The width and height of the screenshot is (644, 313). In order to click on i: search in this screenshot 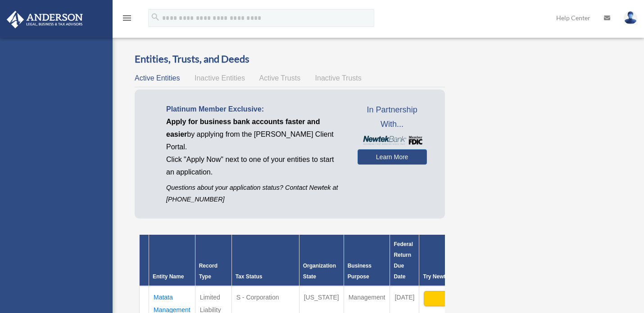, I will do `click(155, 17)`.